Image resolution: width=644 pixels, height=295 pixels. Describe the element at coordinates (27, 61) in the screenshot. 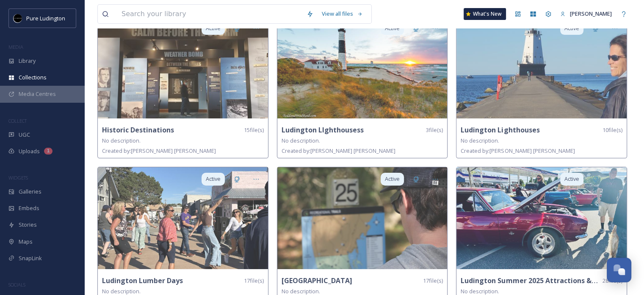

I see `span: Library` at that location.